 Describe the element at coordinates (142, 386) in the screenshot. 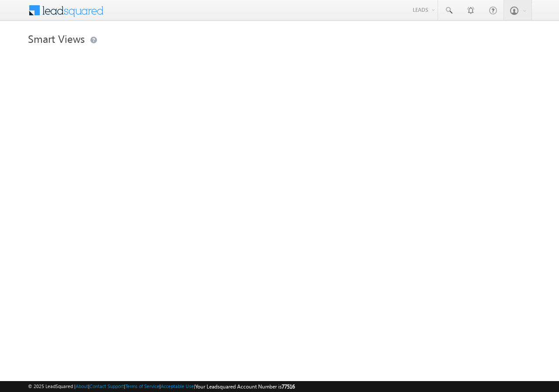

I see `a: Terms of Service` at that location.